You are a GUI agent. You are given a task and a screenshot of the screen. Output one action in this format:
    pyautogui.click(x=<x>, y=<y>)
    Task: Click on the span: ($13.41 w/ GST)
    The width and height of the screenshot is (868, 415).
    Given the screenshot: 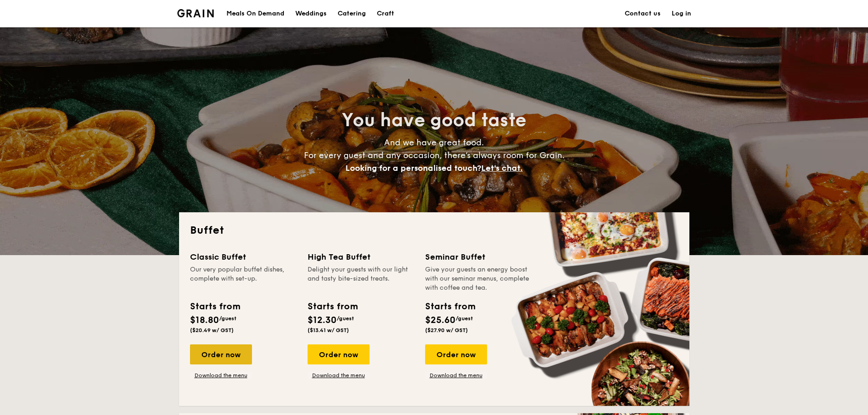 What is the action you would take?
    pyautogui.click(x=328, y=330)
    